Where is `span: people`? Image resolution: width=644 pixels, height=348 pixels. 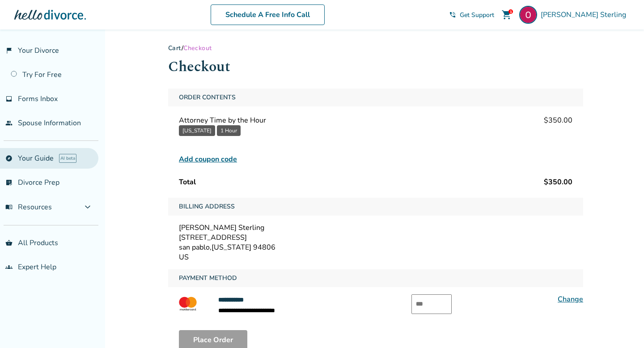 span: people is located at coordinates (9, 123).